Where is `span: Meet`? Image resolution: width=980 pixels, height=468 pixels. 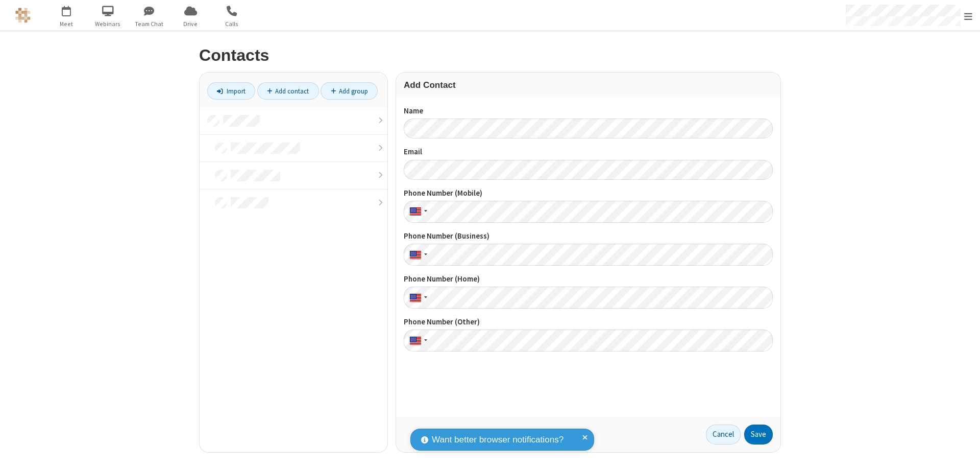 span: Meet is located at coordinates (67, 24).